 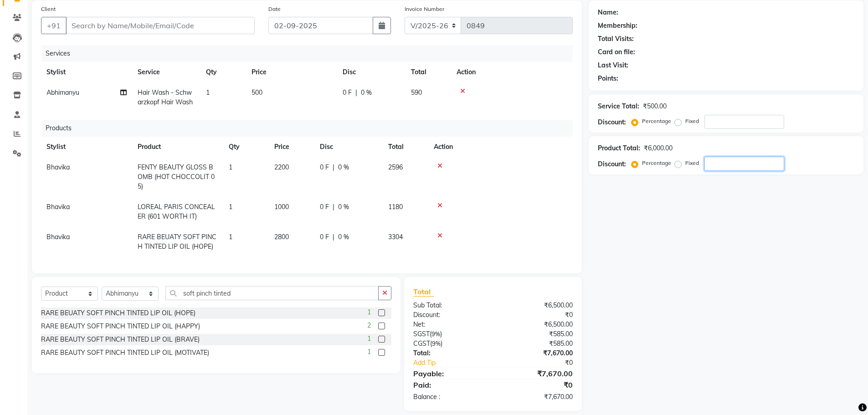 What do you see at coordinates (160, 26) in the screenshot?
I see `input: Search by Name/Mobile/Email/Code` at bounding box center [160, 26].